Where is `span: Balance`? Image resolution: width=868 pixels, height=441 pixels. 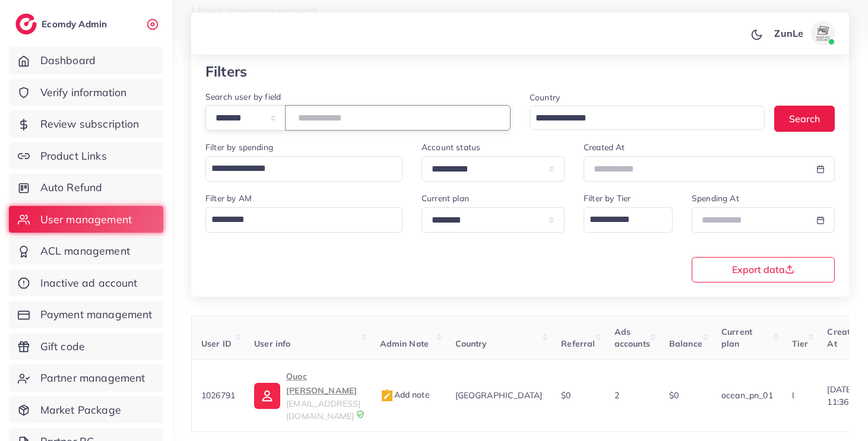 span: Balance is located at coordinates (686, 344).